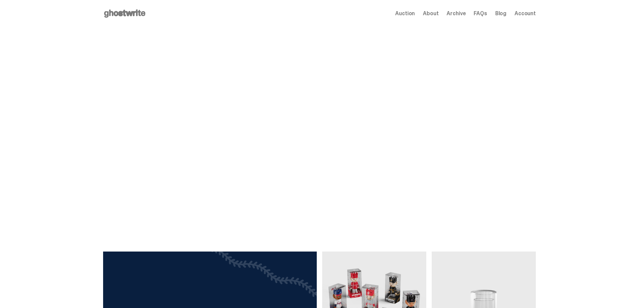  What do you see at coordinates (405, 14) in the screenshot?
I see `span: Auction` at bounding box center [405, 14].